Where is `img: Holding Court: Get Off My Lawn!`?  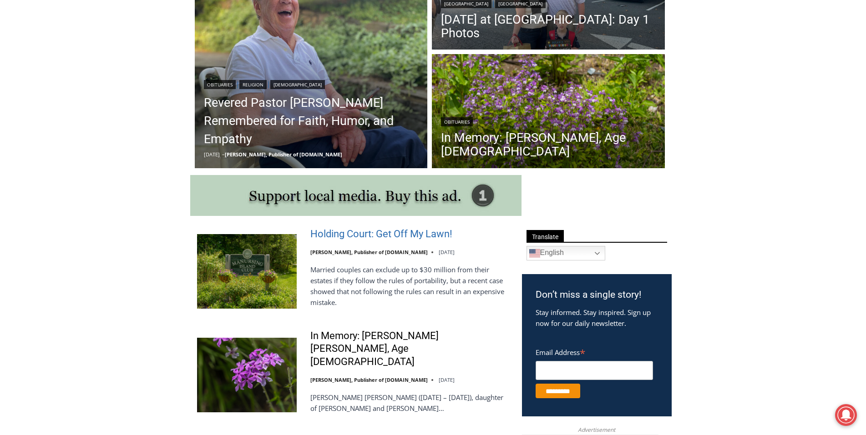
img: Holding Court: Get Off My Lawn! is located at coordinates (247, 272).